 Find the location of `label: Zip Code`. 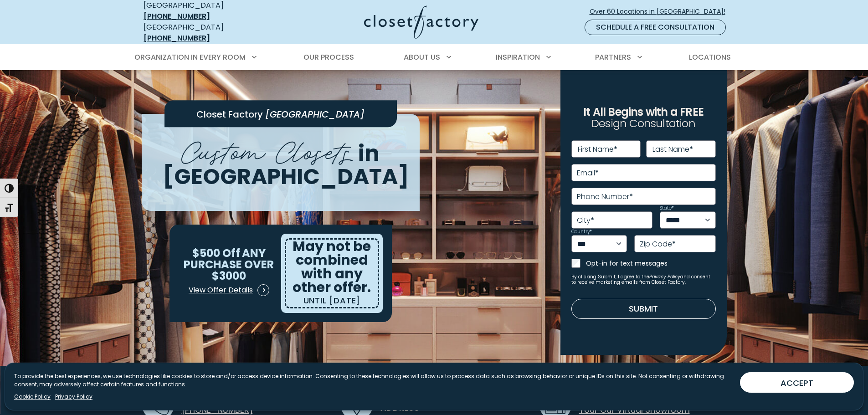

label: Zip Code is located at coordinates (658, 244).